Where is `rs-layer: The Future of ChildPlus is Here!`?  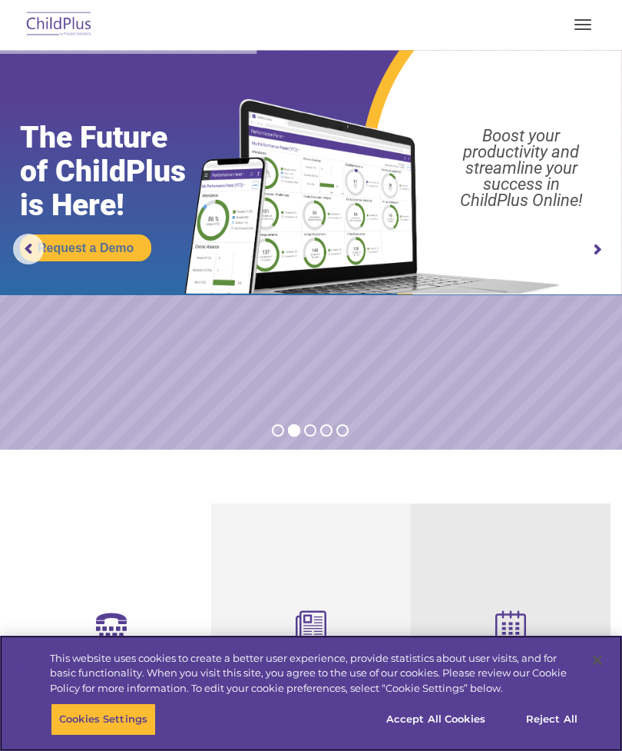 rs-layer: The Future of ChildPlus is Here! is located at coordinates (119, 171).